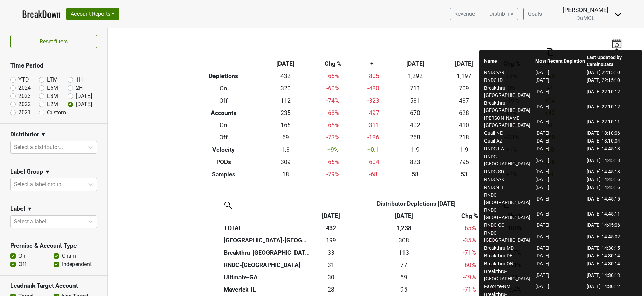  I want to click on label: L2M, so click(53, 104).